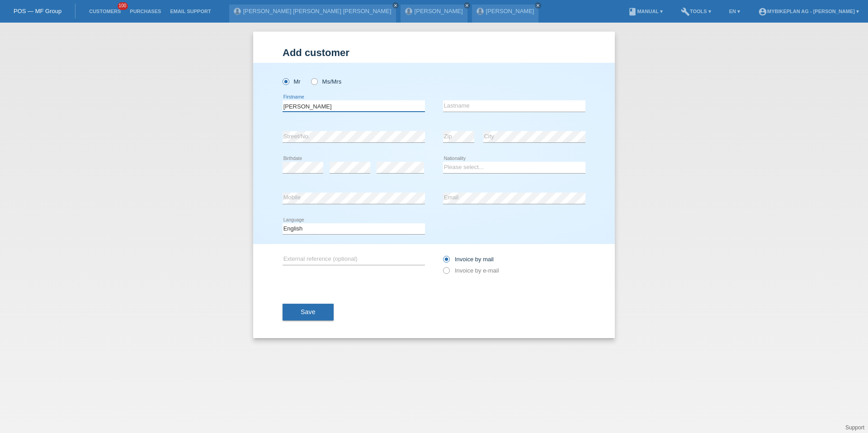 The width and height of the screenshot is (868, 433). I want to click on a: Support, so click(855, 428).